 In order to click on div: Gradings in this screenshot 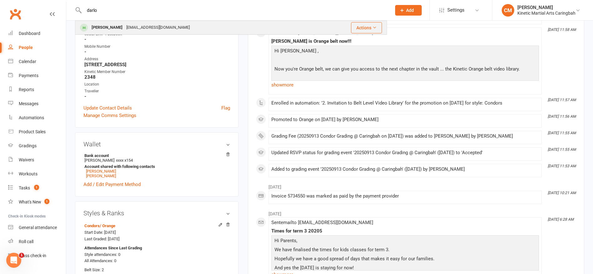, I will do `click(27, 146)`.